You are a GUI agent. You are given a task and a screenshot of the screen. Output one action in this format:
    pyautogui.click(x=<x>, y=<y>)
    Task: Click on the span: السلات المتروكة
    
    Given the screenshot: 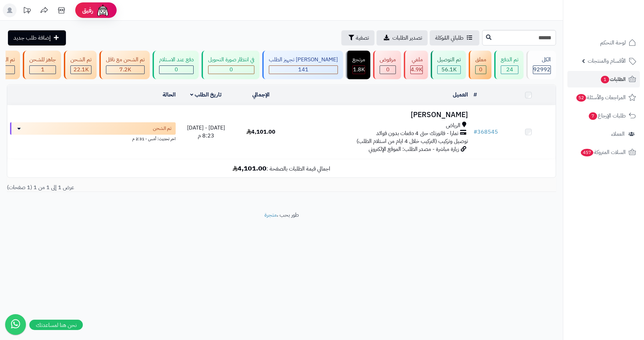 What is the action you would take?
    pyautogui.click(x=603, y=152)
    